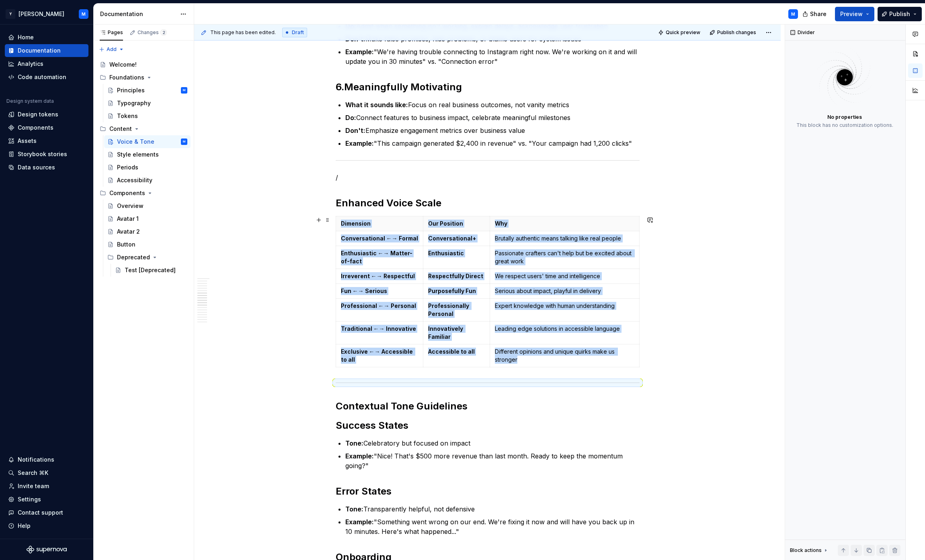 The height and width of the screenshot is (560, 925). I want to click on strong: Traditional ←→ Innovative, so click(378, 329).